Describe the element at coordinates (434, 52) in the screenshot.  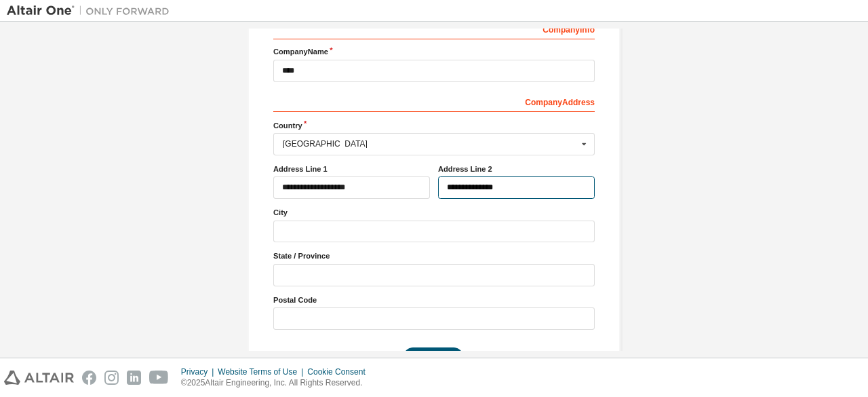
I see `label: Company Name` at that location.